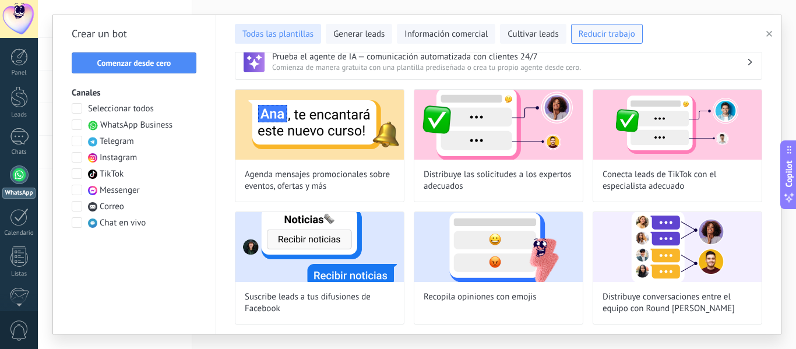  I want to click on img: Conecta leads de TikTok con el especialista adecuado, so click(677, 125).